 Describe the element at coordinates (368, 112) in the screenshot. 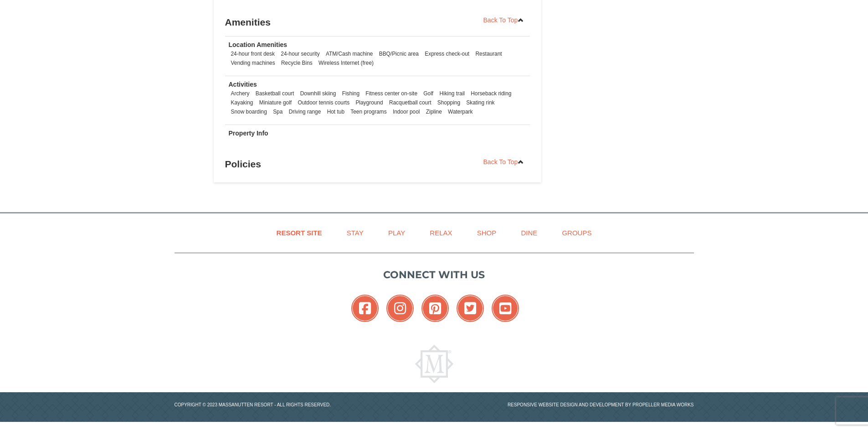

I see `li: Teen programs` at that location.